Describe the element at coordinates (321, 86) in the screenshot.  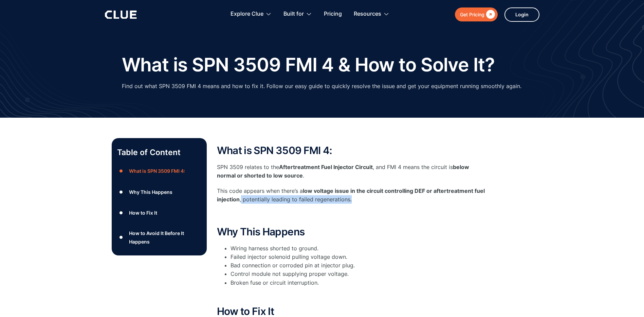
I see `p: Find out what SPN 3509 FMI 4 means and how to fix it. Follow our easy guide to quickly resolve th...` at that location.